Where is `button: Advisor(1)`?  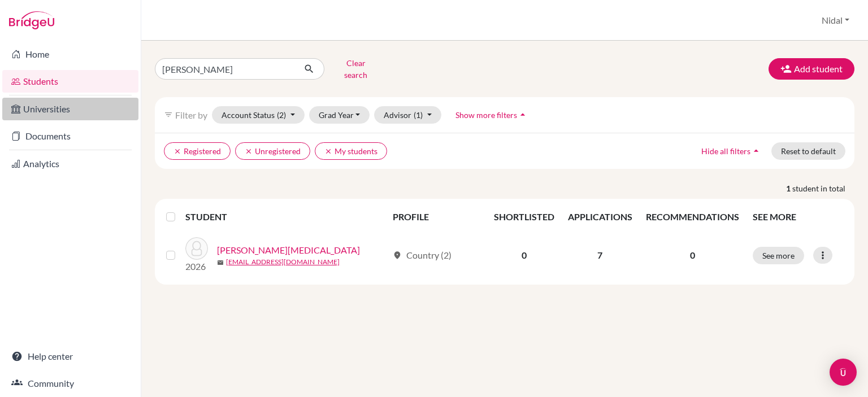 button: Advisor(1) is located at coordinates (408, 115).